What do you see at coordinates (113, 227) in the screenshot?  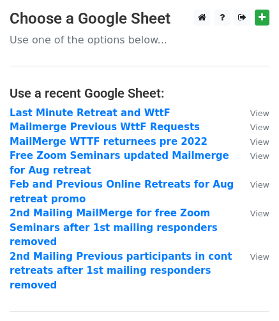 I see `strong: 2nd Mailing MailMerge for free Zoom Seminars after 1st mailing responders removed` at bounding box center [113, 227].